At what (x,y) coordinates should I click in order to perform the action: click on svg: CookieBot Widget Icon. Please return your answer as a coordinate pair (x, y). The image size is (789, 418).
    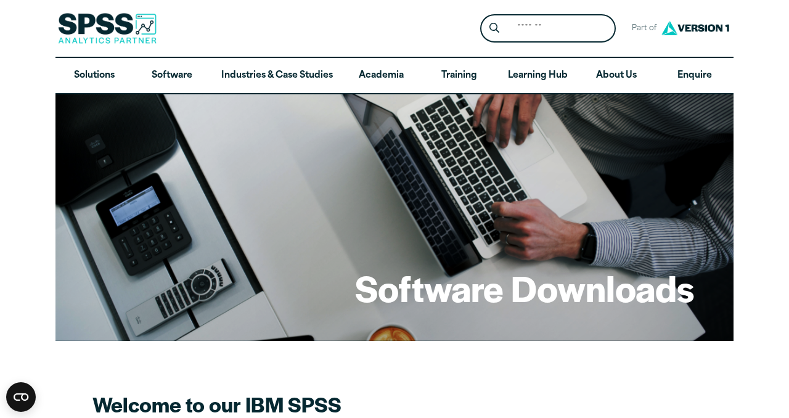
    Looking at the image, I should click on (21, 397).